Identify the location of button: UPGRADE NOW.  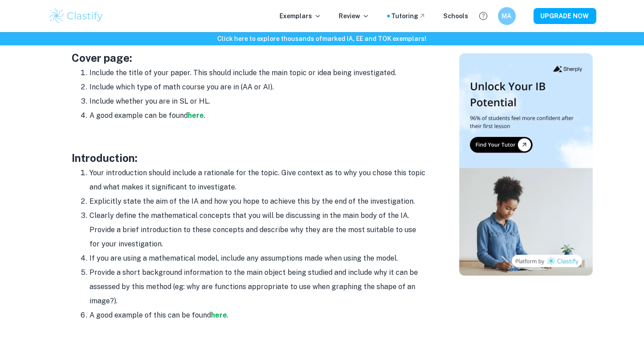
(565, 16).